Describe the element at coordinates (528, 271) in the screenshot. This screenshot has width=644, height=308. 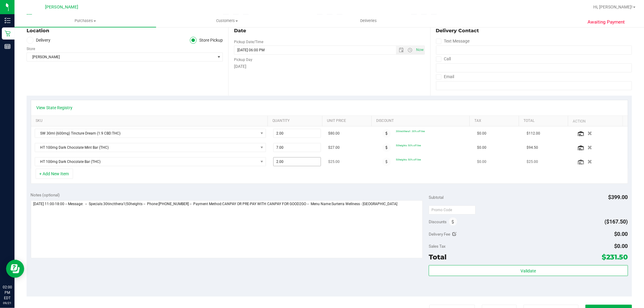
I see `button: Validate` at that location.